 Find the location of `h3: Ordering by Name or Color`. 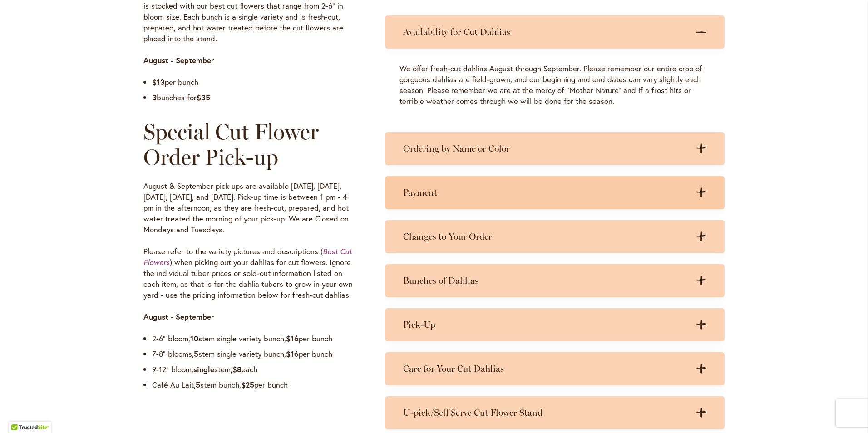

h3: Ordering by Name or Color is located at coordinates (546, 149).